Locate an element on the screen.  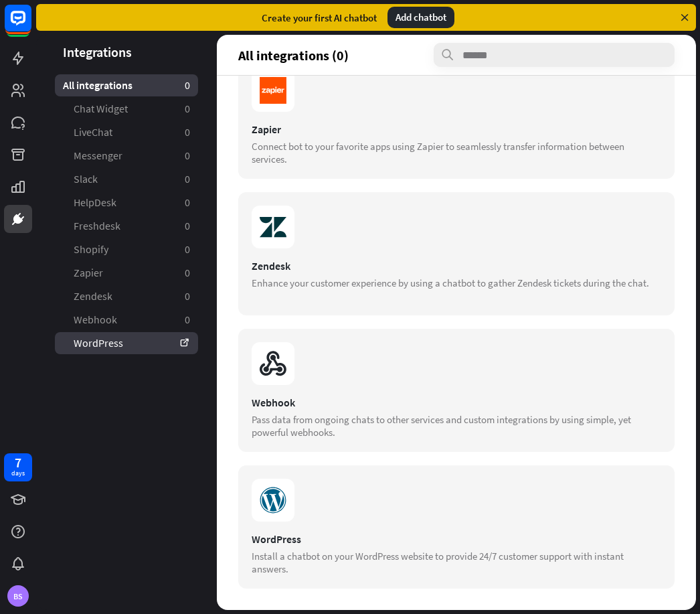
span: Slack is located at coordinates (86, 179).